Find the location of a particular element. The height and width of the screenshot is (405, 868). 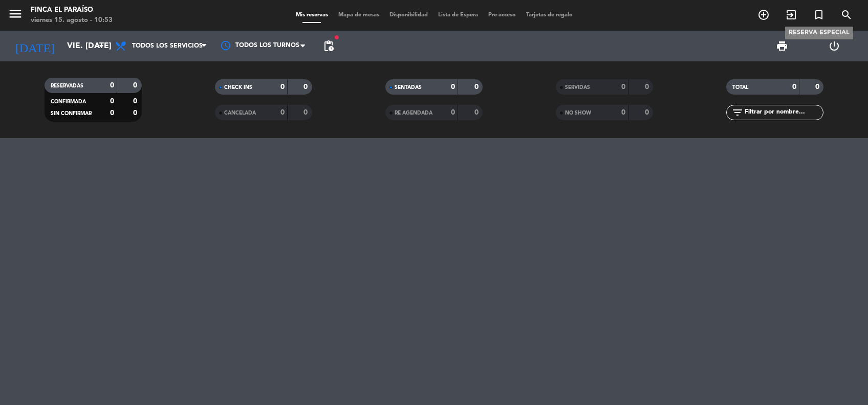

i: menu is located at coordinates (15, 14).